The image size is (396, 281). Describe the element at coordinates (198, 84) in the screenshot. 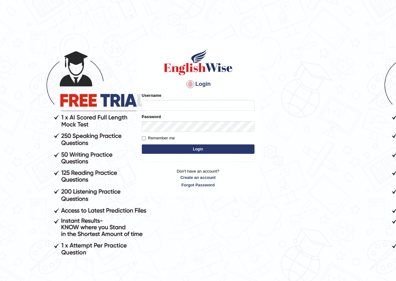

I see `h4: Login` at that location.